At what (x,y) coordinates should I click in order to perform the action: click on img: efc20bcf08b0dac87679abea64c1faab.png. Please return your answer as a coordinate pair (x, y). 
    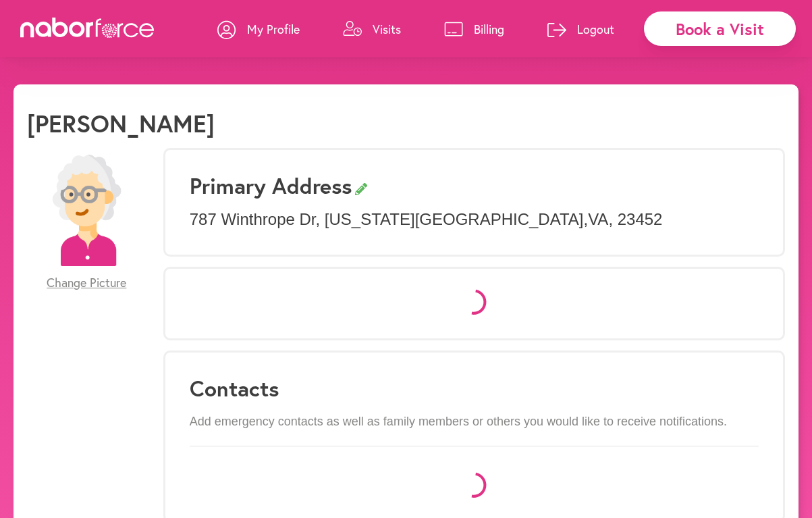
    Looking at the image, I should click on (86, 210).